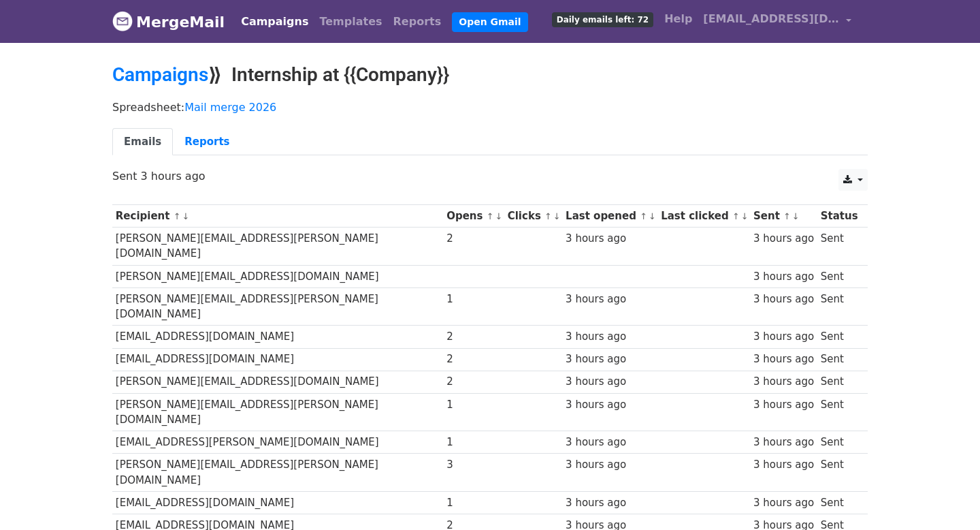 The image size is (980, 530). I want to click on th: Last opened, so click(610, 216).